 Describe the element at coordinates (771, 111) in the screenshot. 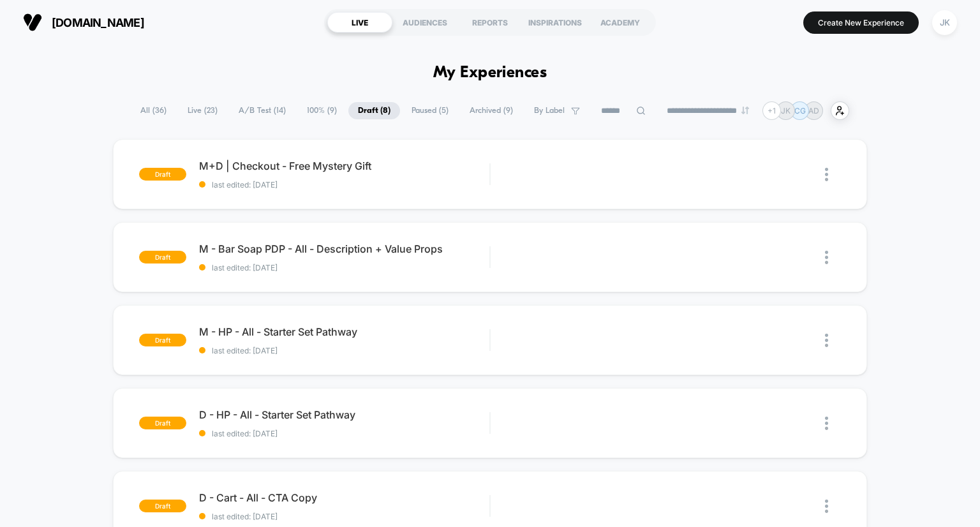

I see `div: + 1` at that location.